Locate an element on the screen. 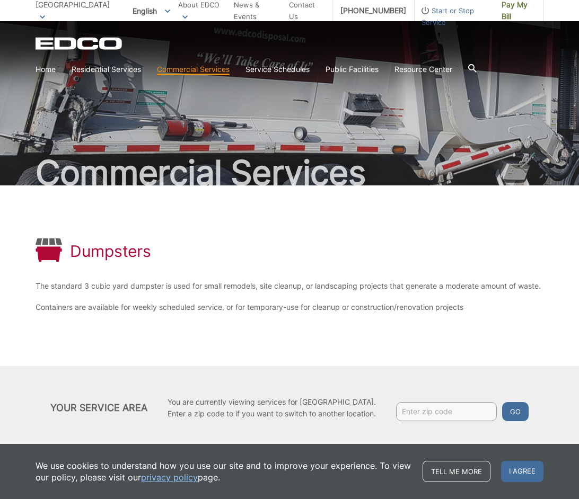 The image size is (579, 499). p: The standard 3 cubic yard dumpster is used for small remodels, site cleanup, or landscaping proje... is located at coordinates (289, 286).